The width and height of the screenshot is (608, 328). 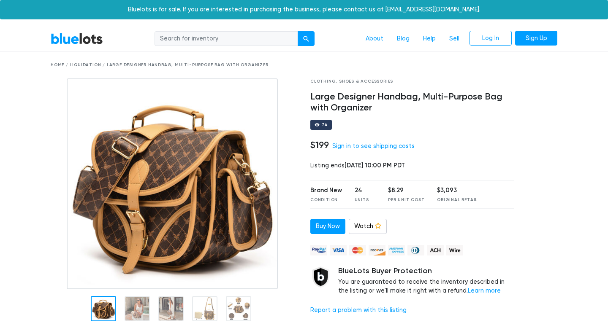 I want to click on a: Sign Up, so click(x=536, y=38).